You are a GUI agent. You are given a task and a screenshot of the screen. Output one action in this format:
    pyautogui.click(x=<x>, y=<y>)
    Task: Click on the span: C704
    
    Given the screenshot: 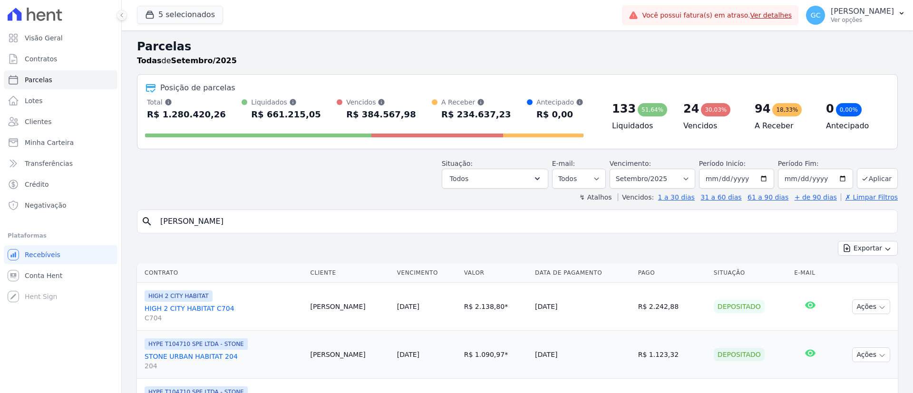 What is the action you would take?
    pyautogui.click(x=224, y=318)
    